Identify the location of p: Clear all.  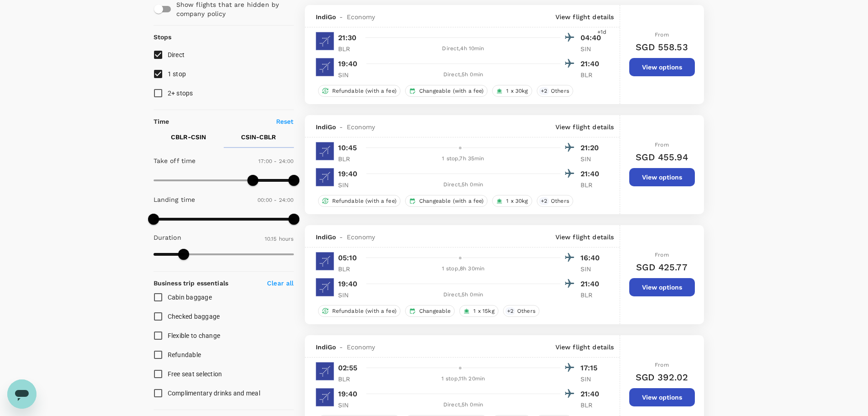
(280, 283).